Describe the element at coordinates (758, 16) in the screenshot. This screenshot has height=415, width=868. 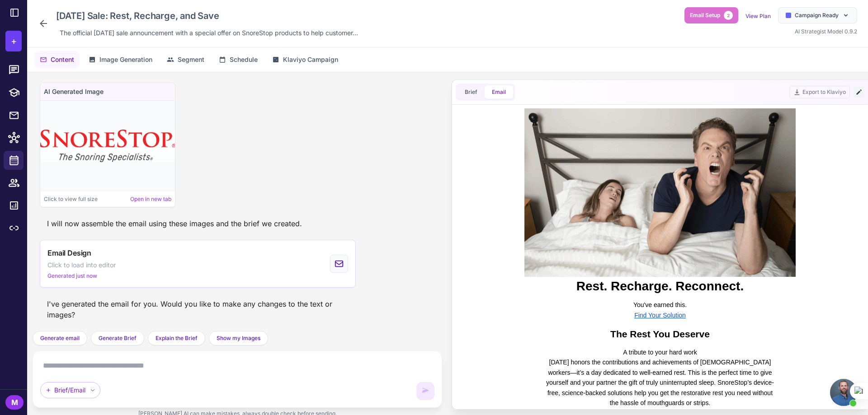
I see `a: View Plan` at that location.